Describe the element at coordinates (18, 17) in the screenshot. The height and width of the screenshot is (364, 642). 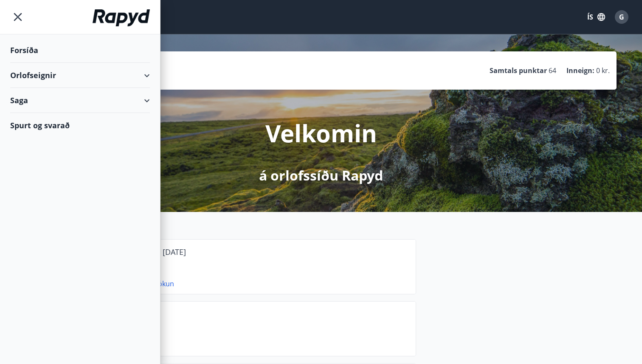
I see `button: menu` at that location.